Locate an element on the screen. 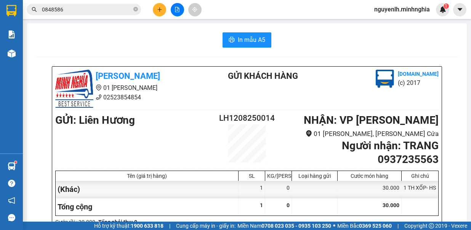  div: 0 is located at coordinates (278, 189).